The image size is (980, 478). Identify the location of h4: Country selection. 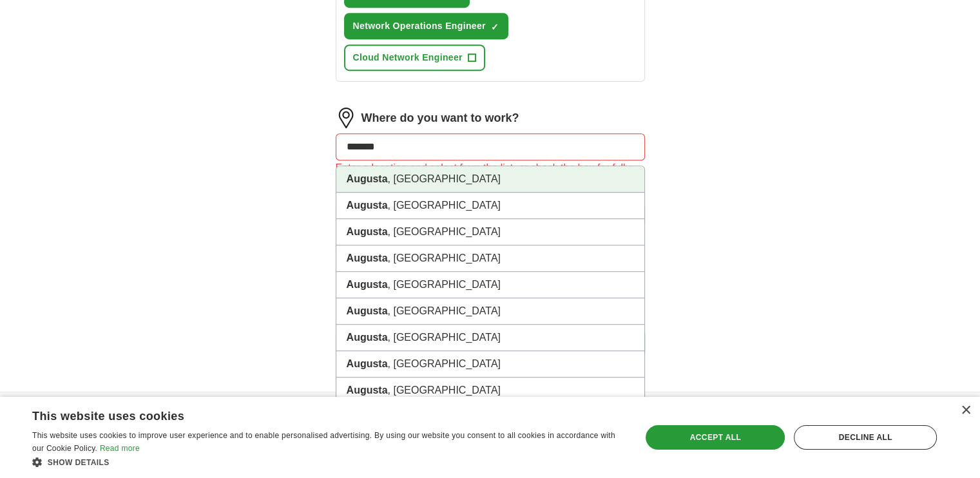
(792, 410).